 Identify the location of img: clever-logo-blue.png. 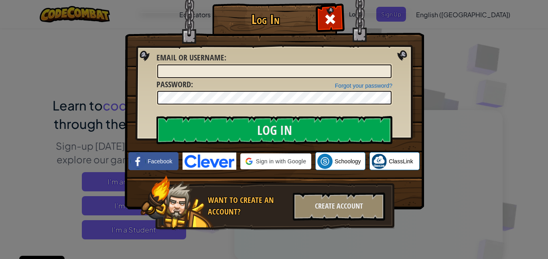
(209, 161).